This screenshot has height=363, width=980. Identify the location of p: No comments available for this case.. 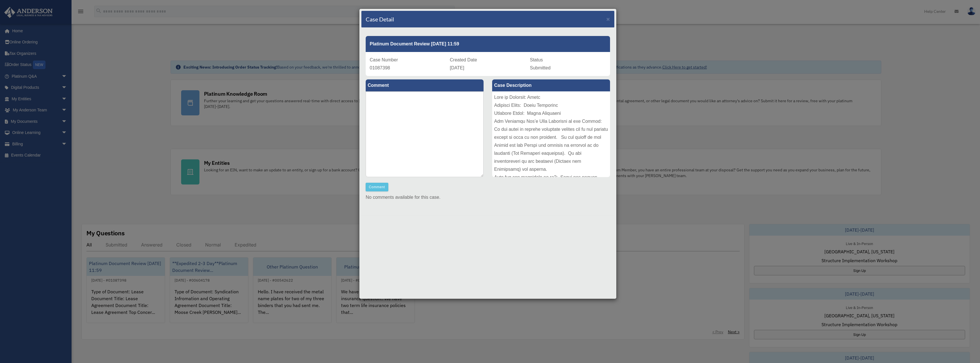
(488, 198).